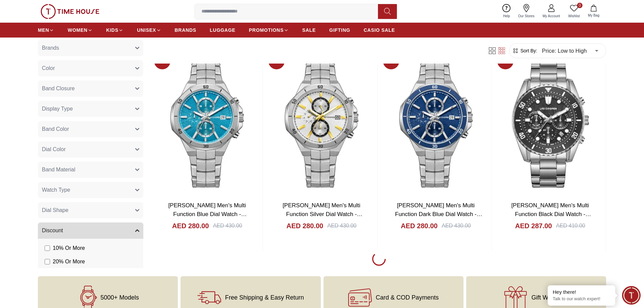 This screenshot has height=308, width=644. I want to click on button: Dial Shape, so click(91, 211).